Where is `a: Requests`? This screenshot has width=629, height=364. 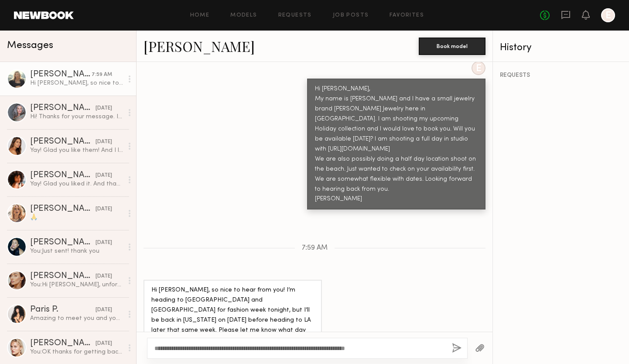 a: Requests is located at coordinates (295, 15).